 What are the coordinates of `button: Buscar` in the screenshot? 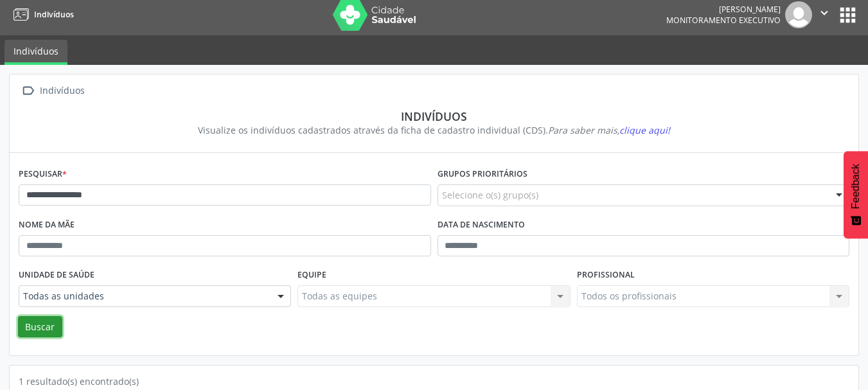 It's located at (40, 327).